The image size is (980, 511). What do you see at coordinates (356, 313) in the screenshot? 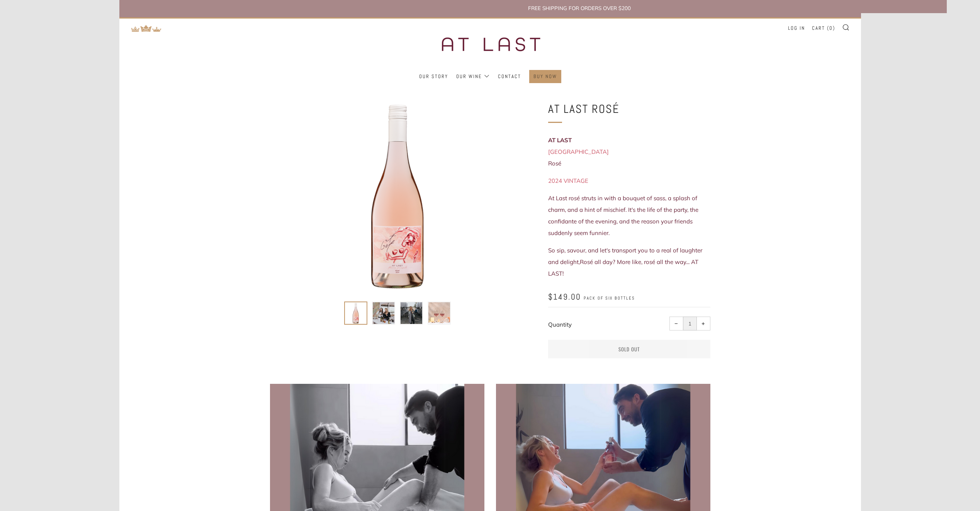
I see `button: Load image into Gallery viewer, At Last Rosé` at bounding box center [356, 313].